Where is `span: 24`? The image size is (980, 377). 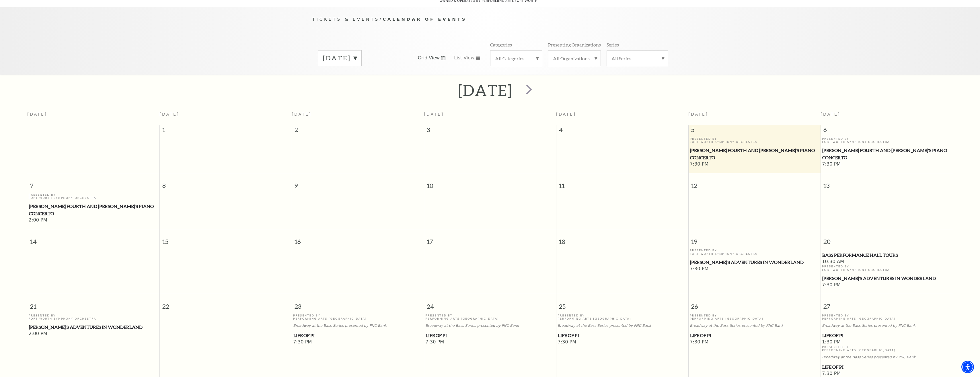
span: 24 is located at coordinates (490, 304).